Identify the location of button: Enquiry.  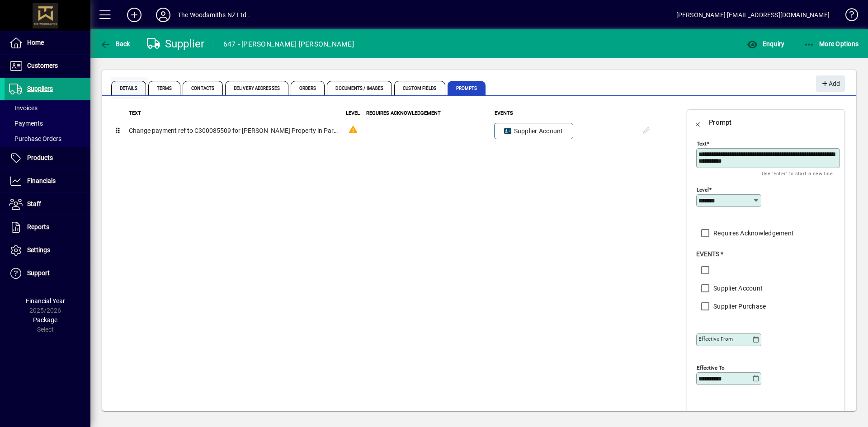
(765, 44).